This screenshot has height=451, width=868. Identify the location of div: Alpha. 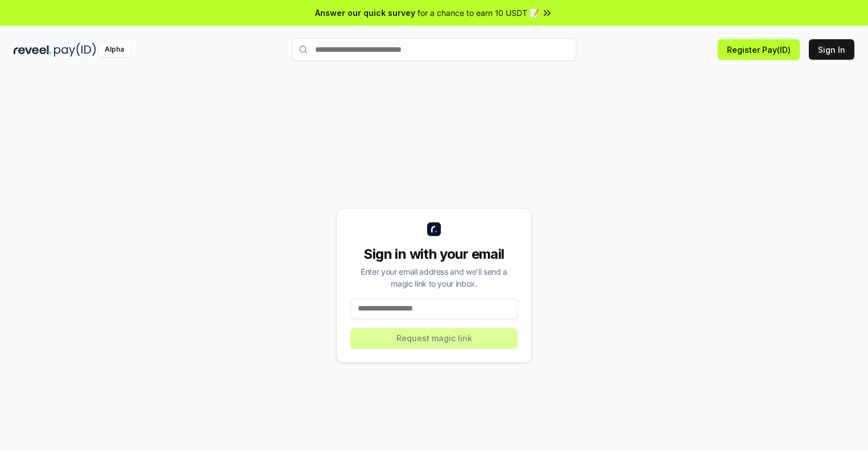
(114, 50).